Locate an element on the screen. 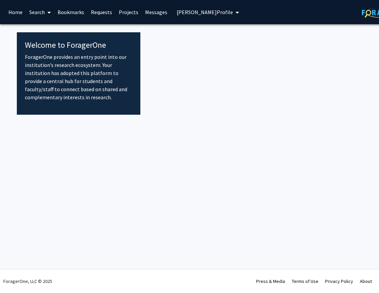 This screenshot has width=379, height=293. p: ForagerOne provides an entry point into our institution’s research ecosystem. Your institution ha... is located at coordinates (78, 77).